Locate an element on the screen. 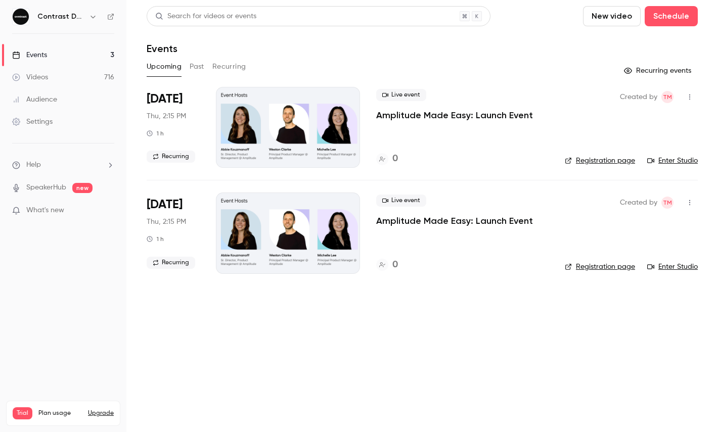 This screenshot has height=432, width=718. button: Past is located at coordinates (197, 67).